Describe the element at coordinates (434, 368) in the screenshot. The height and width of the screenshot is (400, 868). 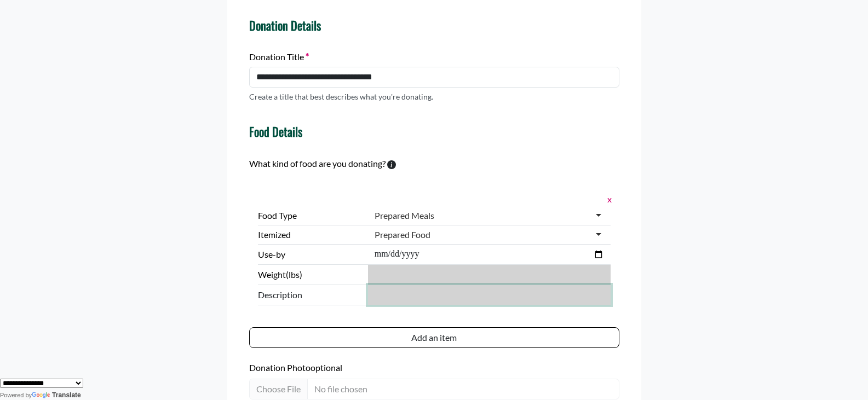
I see `label: Donation Photo` at that location.